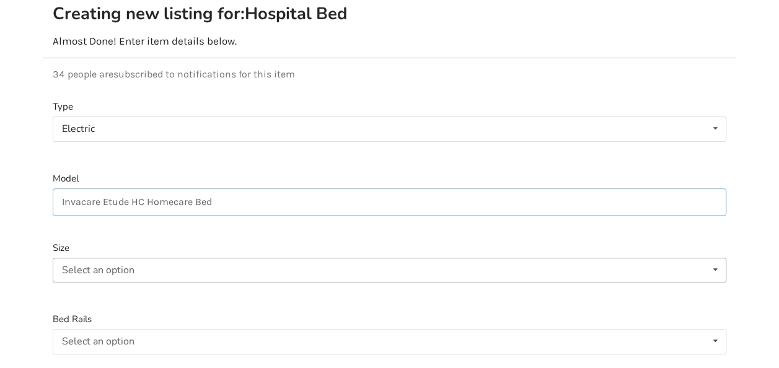  Describe the element at coordinates (389, 74) in the screenshot. I see `p: 34 people are subscribed to notifications for this item` at that location.